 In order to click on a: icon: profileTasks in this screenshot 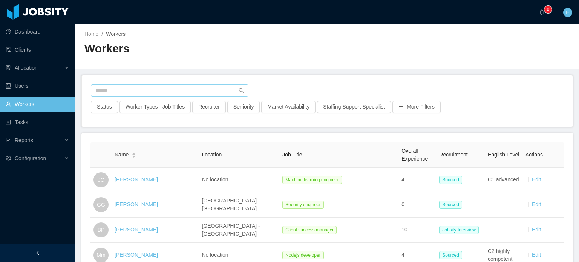, I will do `click(37, 122)`.